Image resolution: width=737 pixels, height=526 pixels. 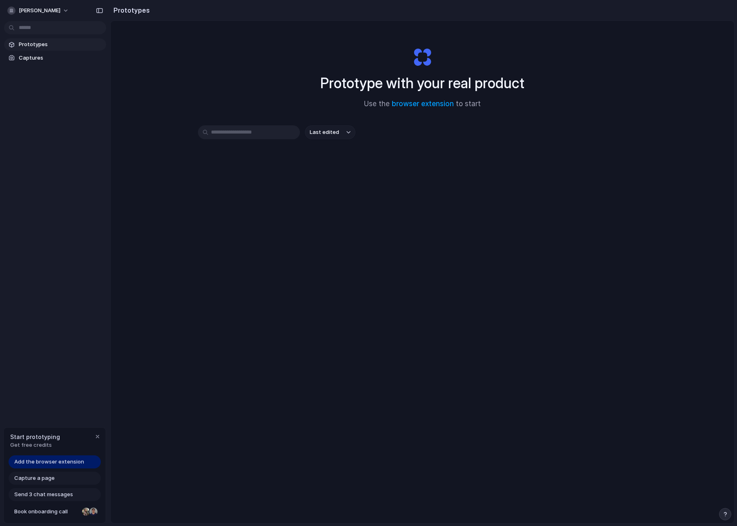 I want to click on span: Book onboarding call, so click(x=47, y=511).